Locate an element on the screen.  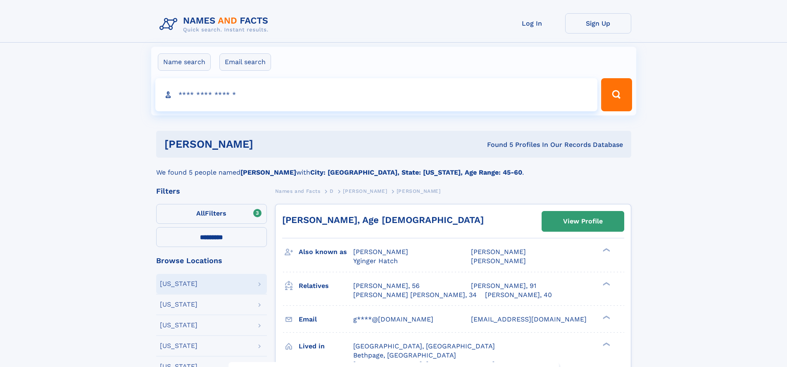
label: Email search is located at coordinates (245, 62).